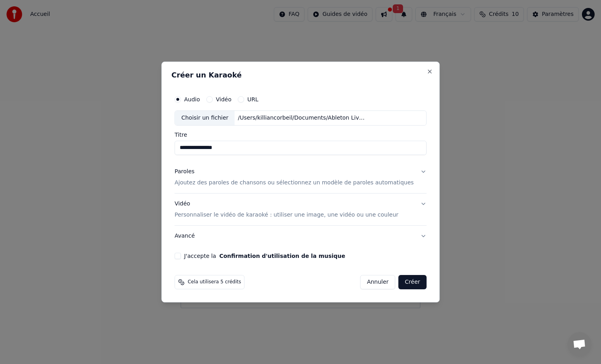  I want to click on button: J'accepte la, so click(282, 256).